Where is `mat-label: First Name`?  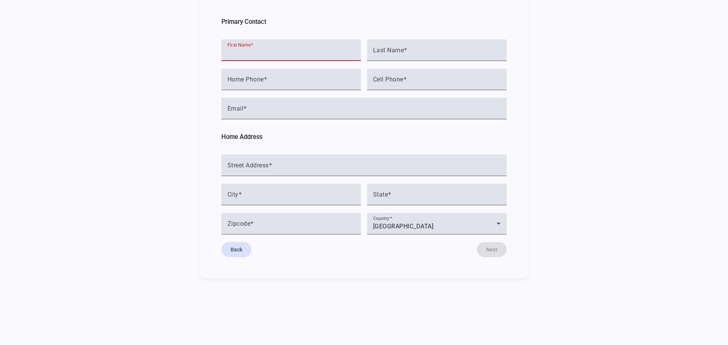
mat-label: First Name is located at coordinates (239, 45).